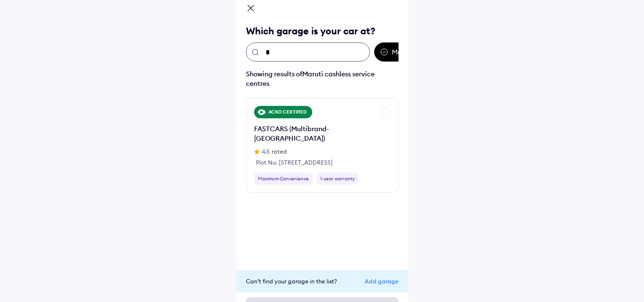 Image resolution: width=644 pixels, height=302 pixels. Describe the element at coordinates (283, 178) in the screenshot. I see `div: Maximum Convenience` at that location.